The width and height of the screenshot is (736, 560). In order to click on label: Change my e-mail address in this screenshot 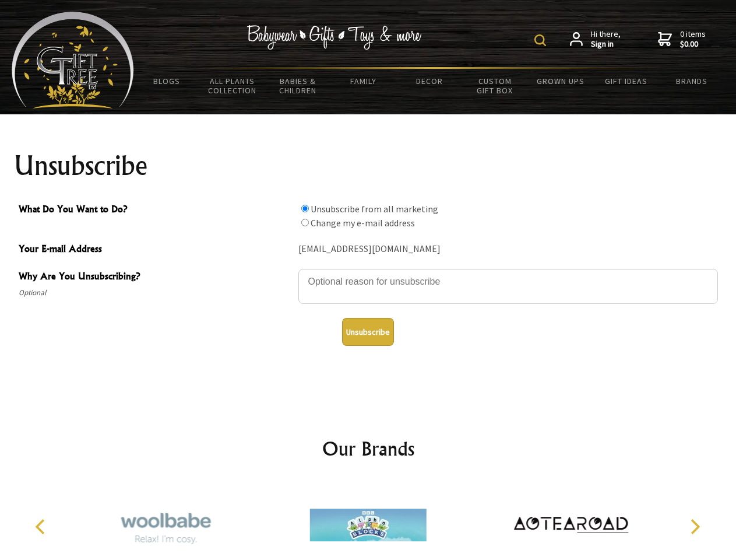, I will do `click(362, 223)`.